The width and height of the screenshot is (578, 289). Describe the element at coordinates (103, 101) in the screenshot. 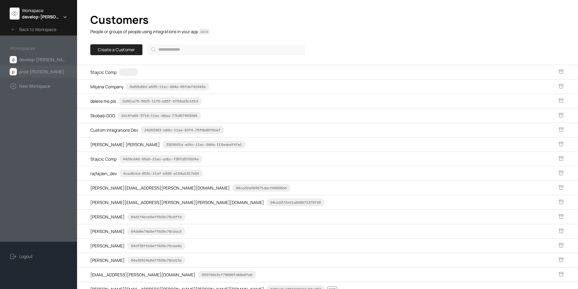

I see `span: delete me pls` at that location.